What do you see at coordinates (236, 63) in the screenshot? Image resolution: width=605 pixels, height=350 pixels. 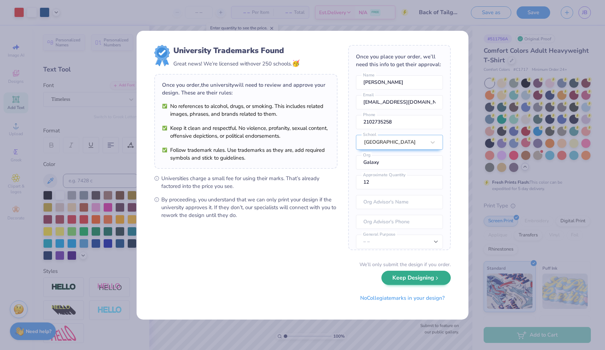 I see `div: Great news! We’re licensed with over 250 schools.` at bounding box center [236, 63].